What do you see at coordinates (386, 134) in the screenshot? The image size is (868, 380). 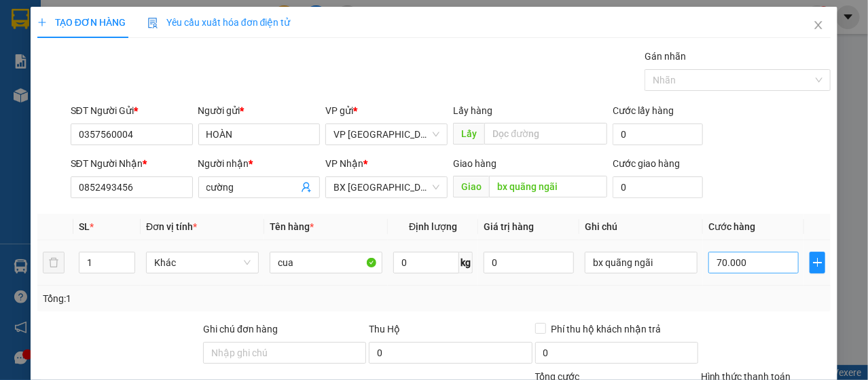 I see `span: VP Nha Trang xe Limousine` at bounding box center [386, 134].